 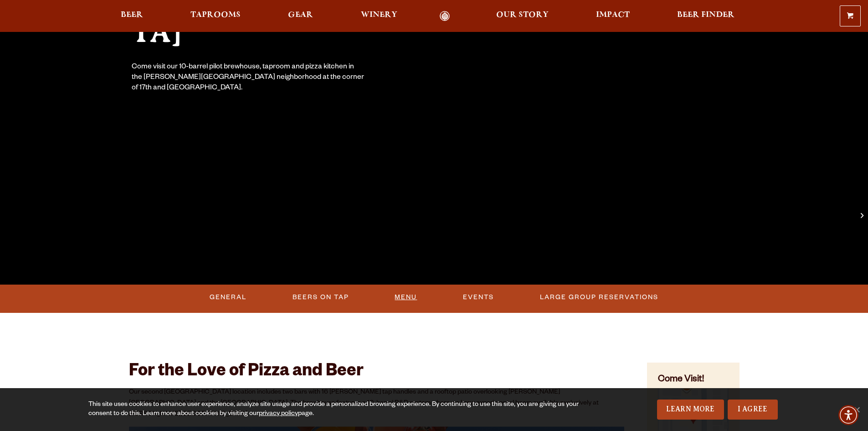 What do you see at coordinates (522, 16) in the screenshot?
I see `a: Our Story` at bounding box center [522, 16].